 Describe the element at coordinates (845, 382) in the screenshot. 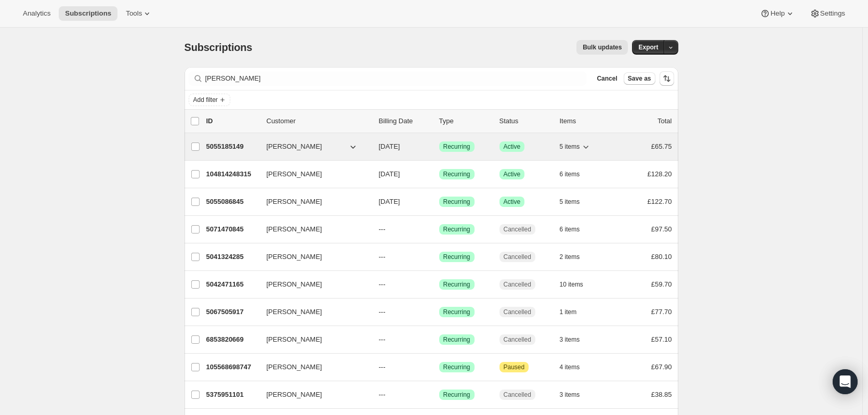

I see `div: Open Intercom Messenger` at that location.